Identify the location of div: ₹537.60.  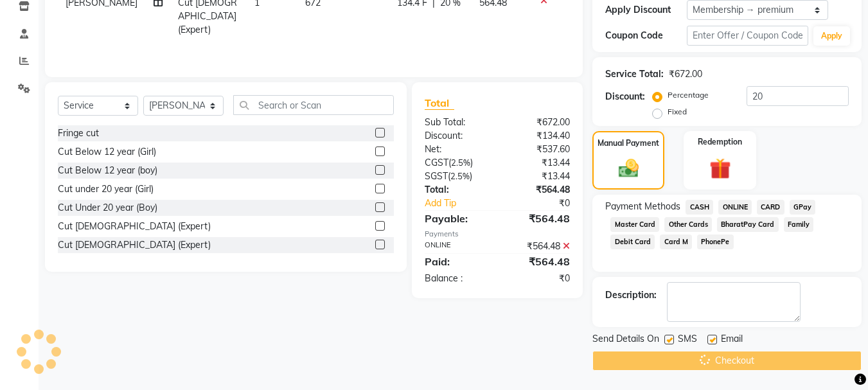
(539, 149).